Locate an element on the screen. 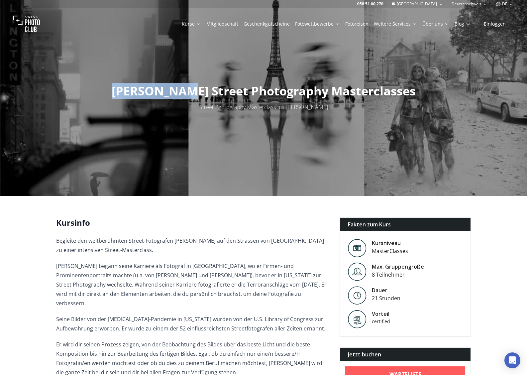 This screenshot has height=375, width=527. a: 058 51 00 270 is located at coordinates (370, 4).